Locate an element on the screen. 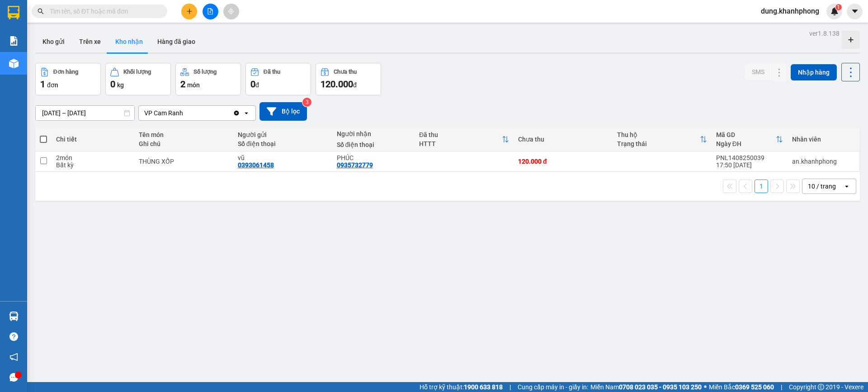  span: copyright is located at coordinates (821, 387).